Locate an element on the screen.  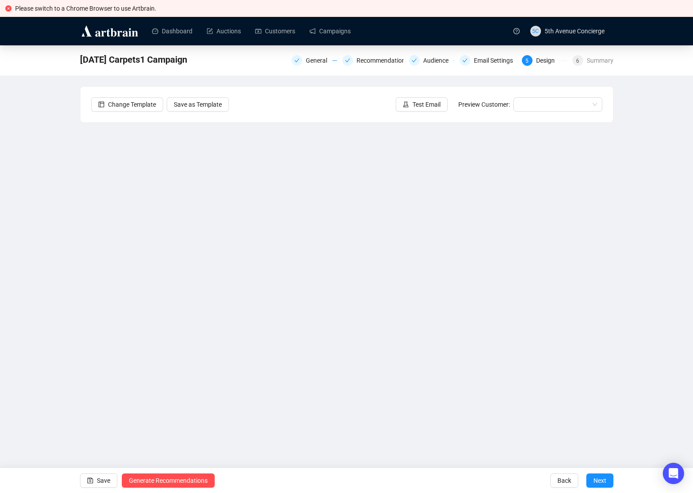
span: 5th Avenue Concierge is located at coordinates (574, 31).